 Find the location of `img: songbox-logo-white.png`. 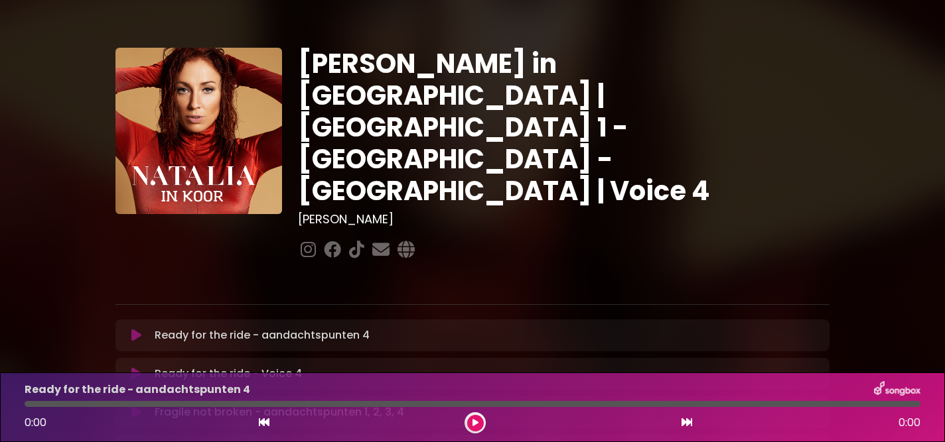

img: songbox-logo-white.png is located at coordinates (897, 390).